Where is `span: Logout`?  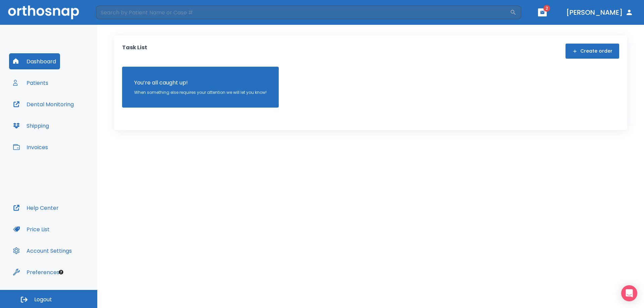 span: Logout is located at coordinates (43, 300).